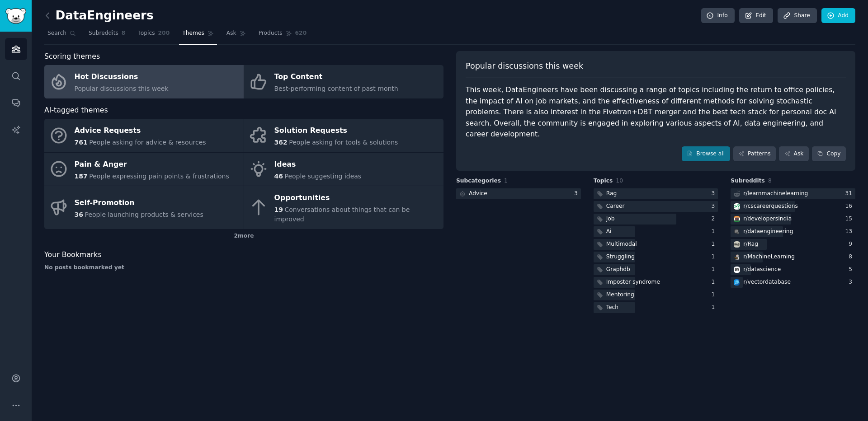 Image resolution: width=868 pixels, height=421 pixels. Describe the element at coordinates (159, 176) in the screenshot. I see `span: People expressing pain points & frustrations` at that location.